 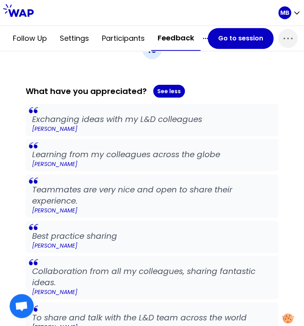 I want to click on button: Follow up, so click(x=30, y=38).